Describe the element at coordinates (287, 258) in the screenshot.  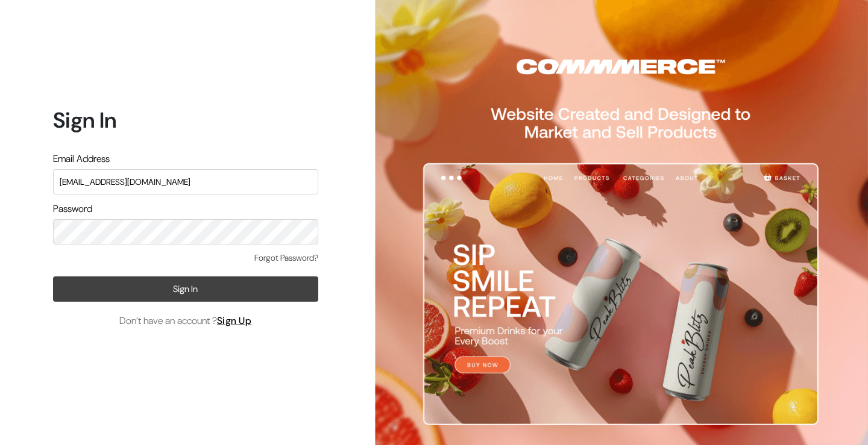
I see `a: Forgot Password?` at that location.